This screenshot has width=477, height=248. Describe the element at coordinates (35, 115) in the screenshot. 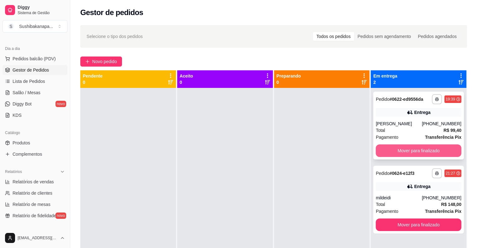

I see `a: KDS` at that location.